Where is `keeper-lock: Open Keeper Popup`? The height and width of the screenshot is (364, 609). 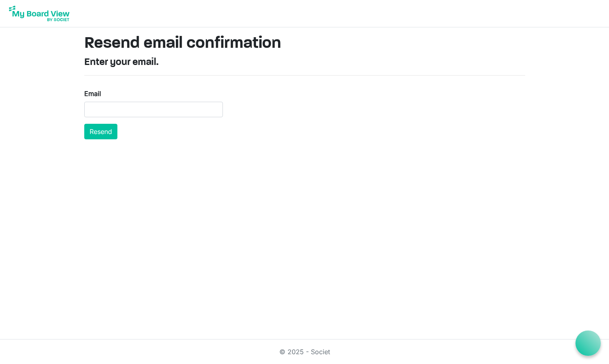
keeper-lock: Open Keeper Popup is located at coordinates (213, 109).